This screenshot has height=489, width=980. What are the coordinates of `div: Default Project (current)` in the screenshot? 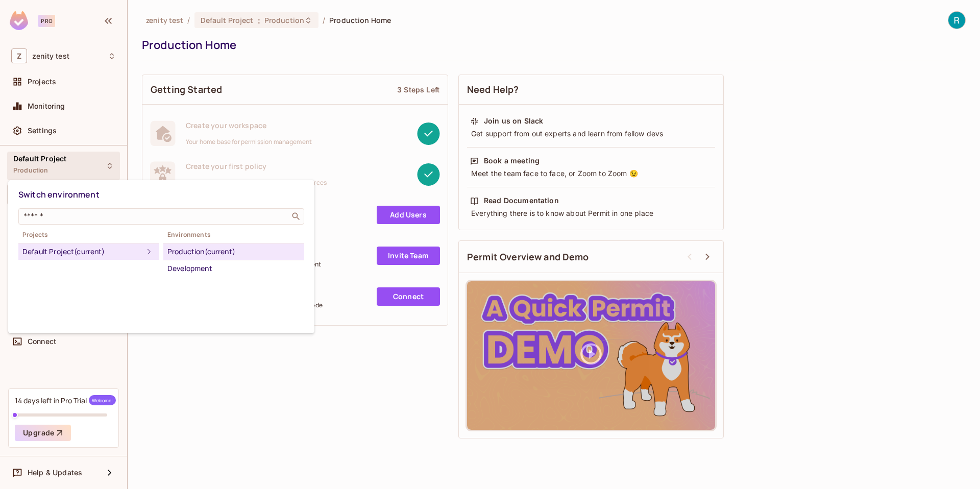 It's located at (83, 252).